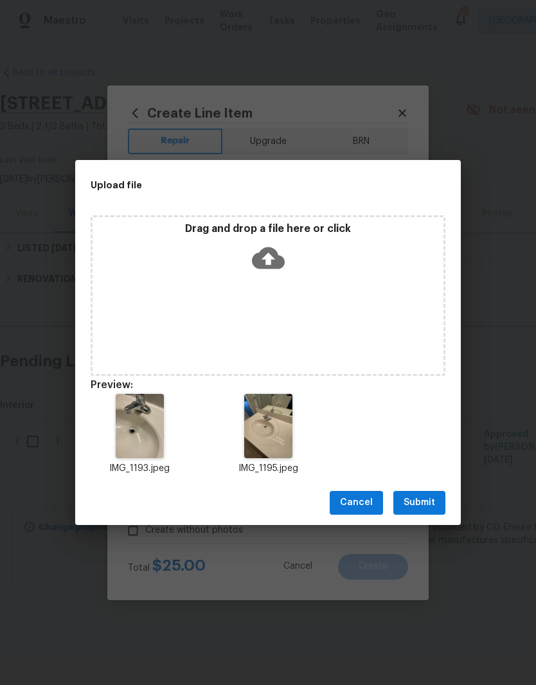 This screenshot has width=536, height=685. What do you see at coordinates (356, 503) in the screenshot?
I see `span: Cancel` at bounding box center [356, 503].